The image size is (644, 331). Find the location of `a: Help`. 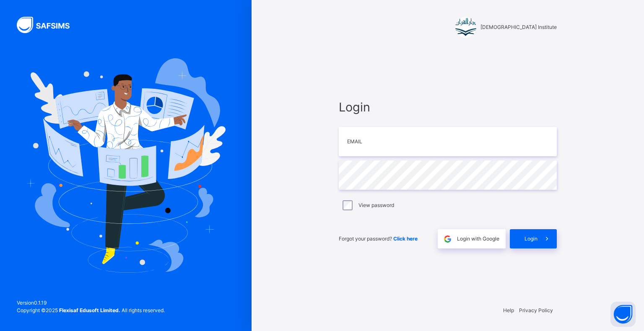

a: Help is located at coordinates (508, 310).